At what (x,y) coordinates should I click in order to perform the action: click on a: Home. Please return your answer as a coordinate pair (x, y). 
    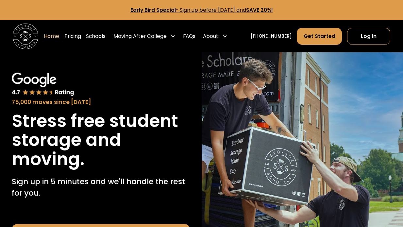
    Looking at the image, I should click on (51, 36).